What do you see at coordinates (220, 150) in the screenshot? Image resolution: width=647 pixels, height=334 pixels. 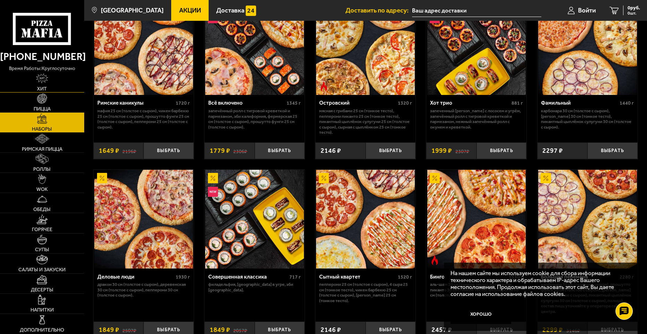 I see `span: 1779 ₽` at bounding box center [220, 150].